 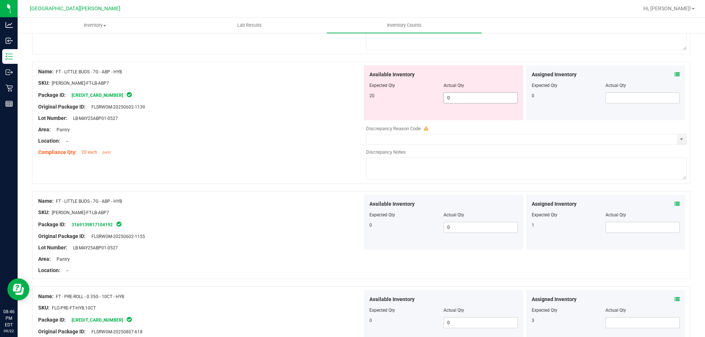 What do you see at coordinates (115, 332) in the screenshot?
I see `span: FLSRWGM-20250807-618` at bounding box center [115, 332].